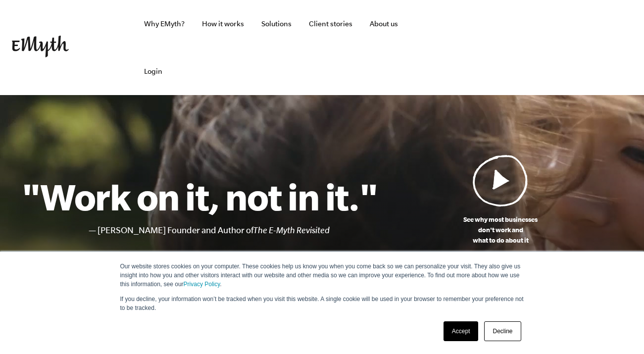 This screenshot has height=354, width=644. I want to click on p: If you decline, your information won’t be tracked when you visit this website. A single cookie wi..., so click(322, 303).